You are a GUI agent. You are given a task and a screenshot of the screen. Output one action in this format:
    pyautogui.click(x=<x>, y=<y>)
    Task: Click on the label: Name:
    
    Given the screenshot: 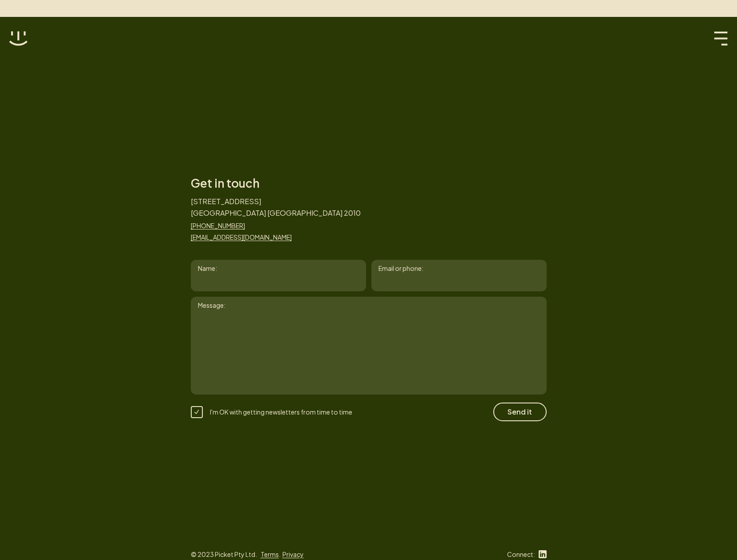 What is the action you would take?
    pyautogui.click(x=207, y=268)
    